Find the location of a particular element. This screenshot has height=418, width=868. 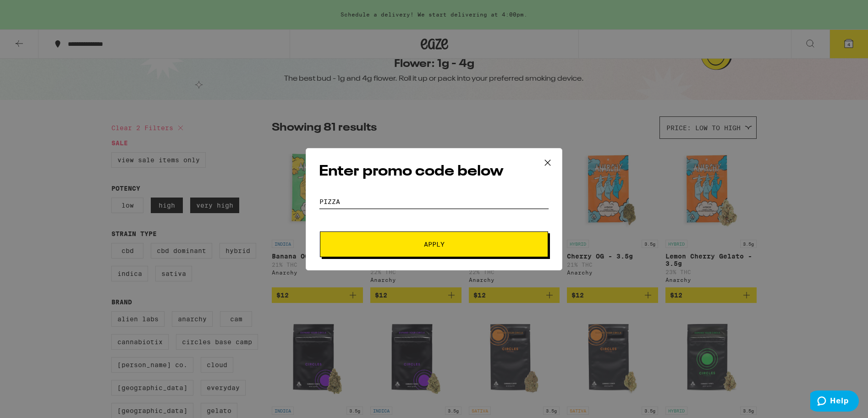

input: Promo code is located at coordinates (434, 201).